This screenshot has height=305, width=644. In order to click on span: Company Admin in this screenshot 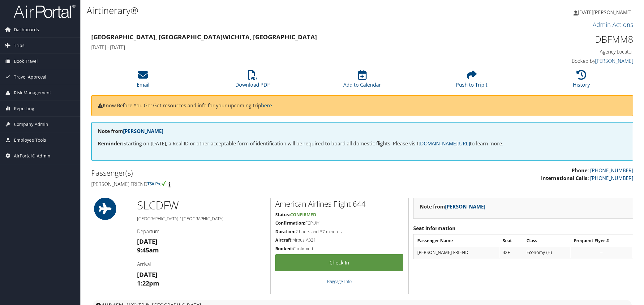, I will do `click(31, 125)`.